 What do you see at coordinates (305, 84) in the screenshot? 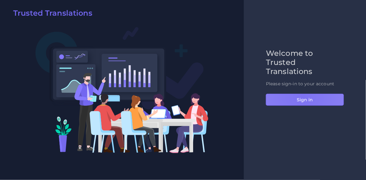
I see `p: Please sign-in to your account` at bounding box center [305, 84].